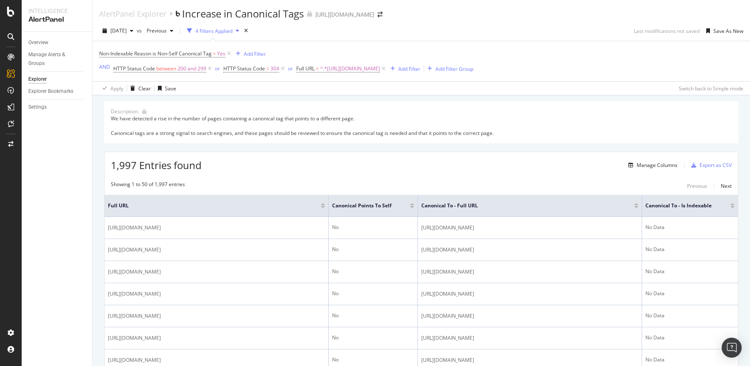  What do you see at coordinates (729, 31) in the screenshot?
I see `div: Save As New` at bounding box center [729, 31].